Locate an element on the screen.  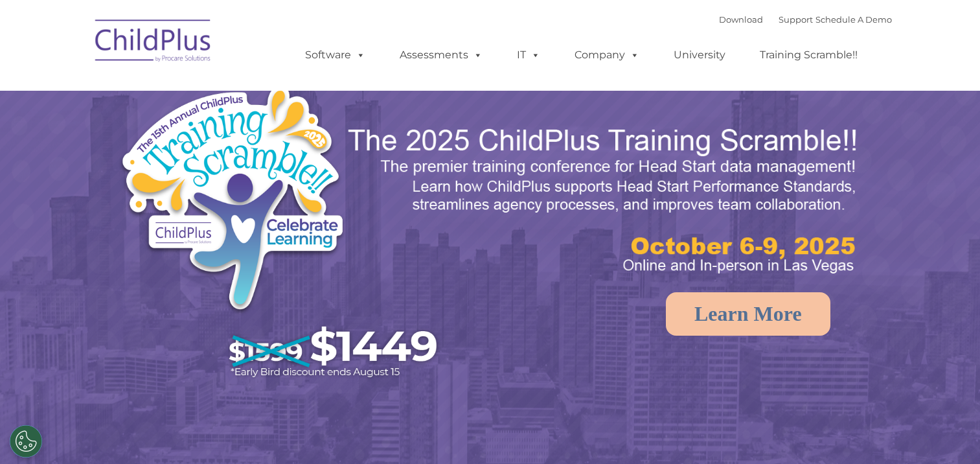
a: Support is located at coordinates (796, 19).